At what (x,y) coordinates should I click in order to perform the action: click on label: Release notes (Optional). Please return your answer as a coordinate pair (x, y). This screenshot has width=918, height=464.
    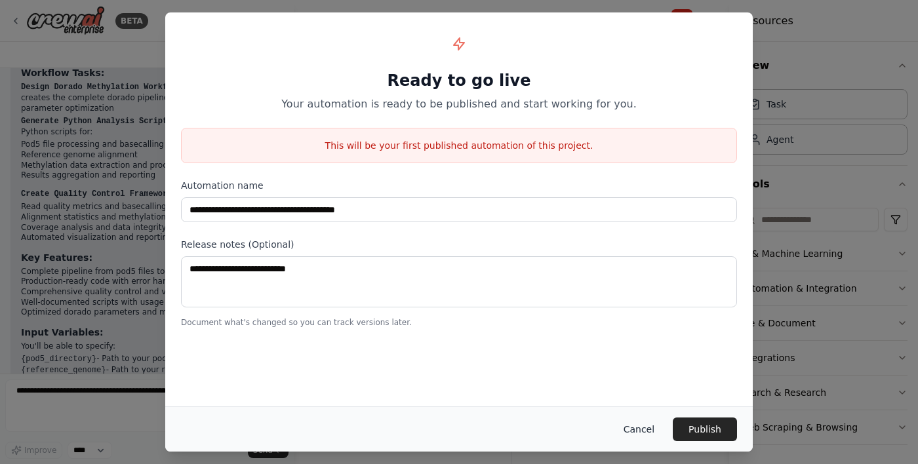
    Looking at the image, I should click on (459, 245).